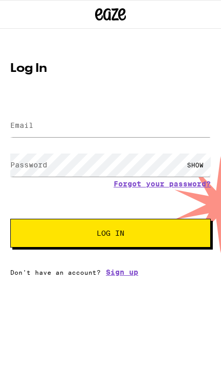 Image resolution: width=221 pixels, height=379 pixels. I want to click on div: SHOW, so click(195, 165).